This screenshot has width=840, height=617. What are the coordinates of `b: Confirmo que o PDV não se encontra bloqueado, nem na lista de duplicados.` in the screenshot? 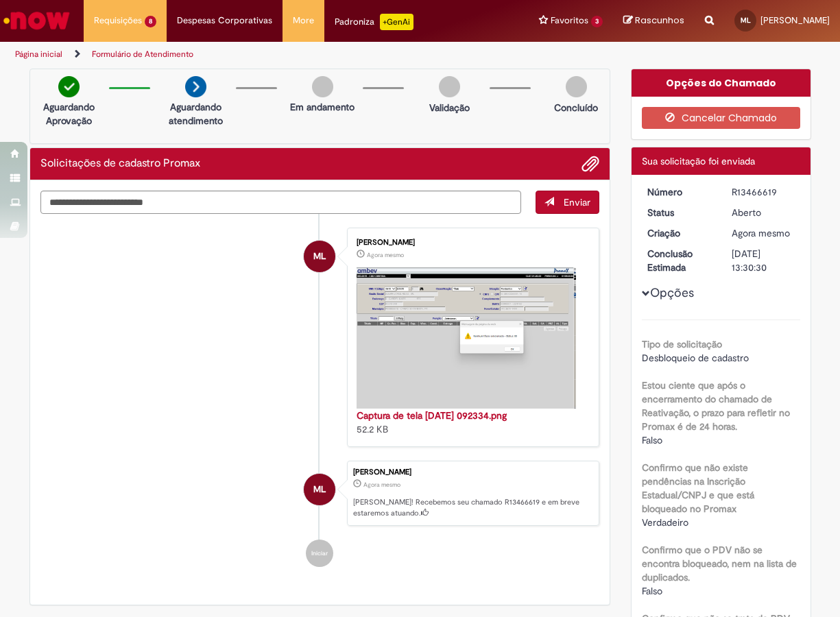 It's located at (719, 563).